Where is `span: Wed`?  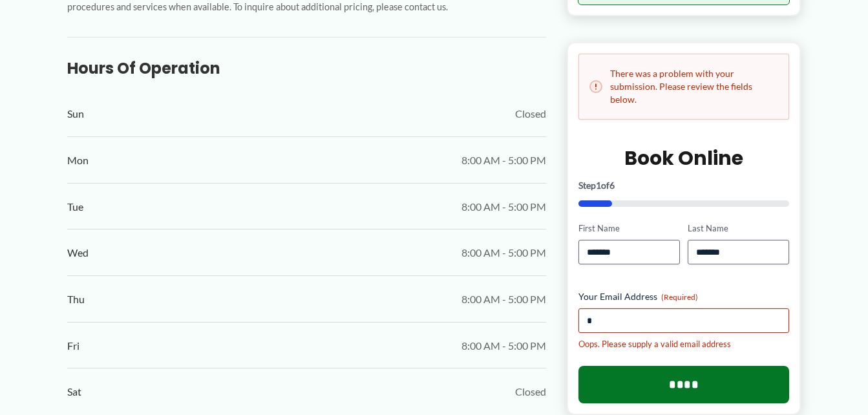 span: Wed is located at coordinates (77, 252).